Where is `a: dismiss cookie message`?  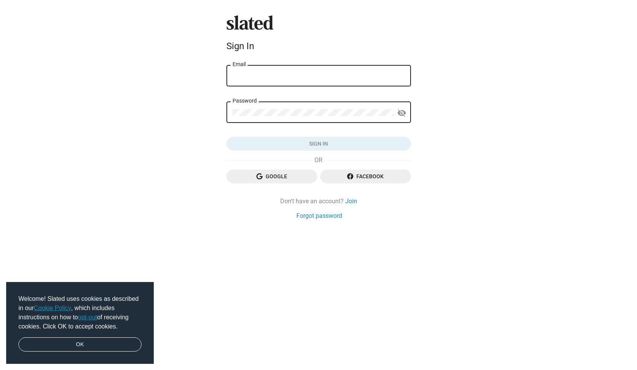 a: dismiss cookie message is located at coordinates (80, 345).